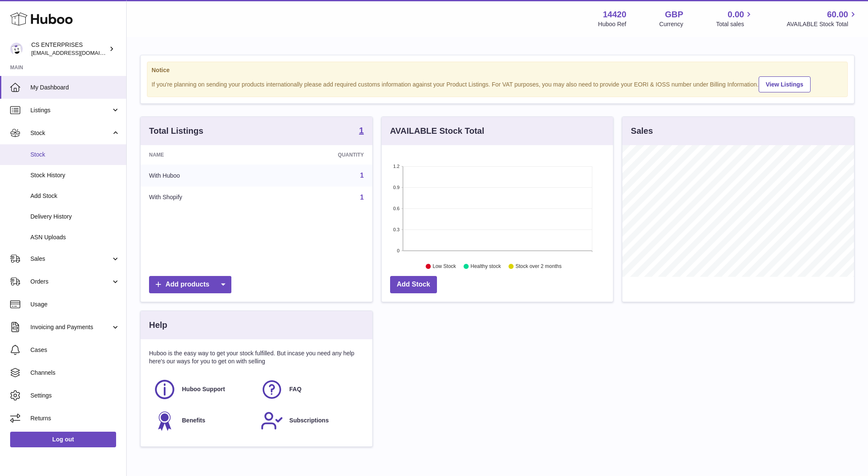 The width and height of the screenshot is (868, 476). What do you see at coordinates (445, 267) in the screenshot?
I see `text: Low Stock` at bounding box center [445, 267].